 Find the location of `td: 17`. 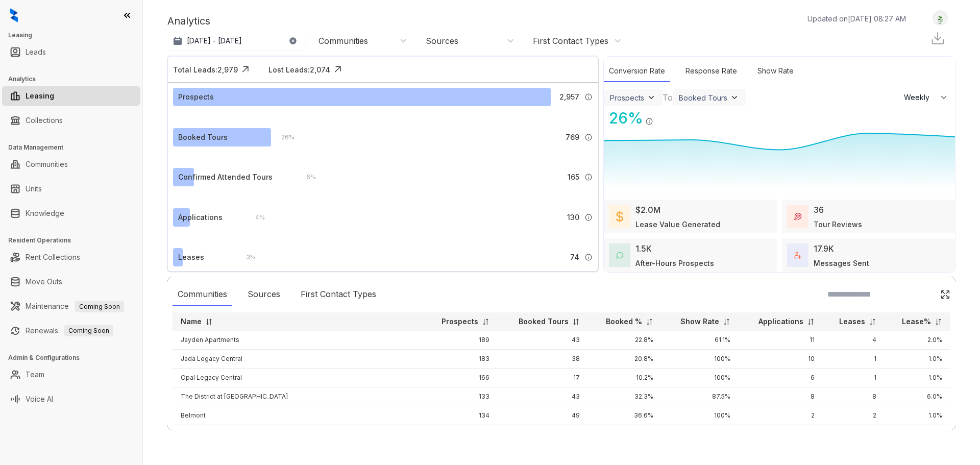

td: 17 is located at coordinates (543, 378).